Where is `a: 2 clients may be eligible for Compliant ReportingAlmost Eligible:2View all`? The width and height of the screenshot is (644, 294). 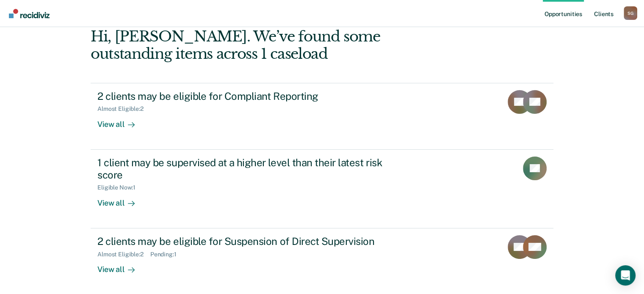 a: 2 clients may be eligible for Compliant ReportingAlmost Eligible:2View all is located at coordinates (322, 116).